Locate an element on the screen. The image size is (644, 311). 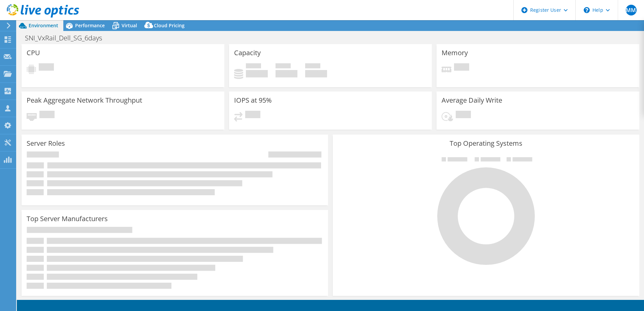
span: Performance is located at coordinates (90, 25).